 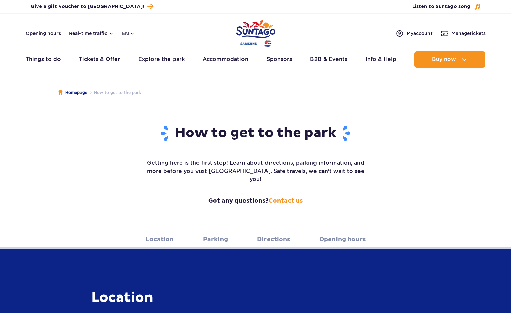 What do you see at coordinates (328, 59) in the screenshot?
I see `a: B2B & Events` at bounding box center [328, 59].